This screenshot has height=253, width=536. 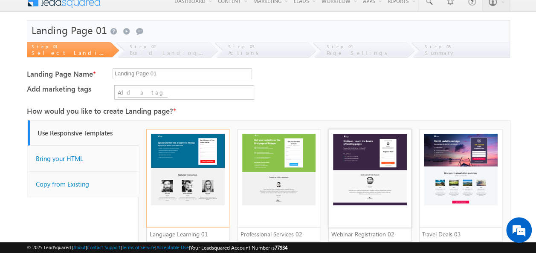 What do you see at coordinates (83, 159) in the screenshot?
I see `div: Bring your HTML` at bounding box center [83, 159].